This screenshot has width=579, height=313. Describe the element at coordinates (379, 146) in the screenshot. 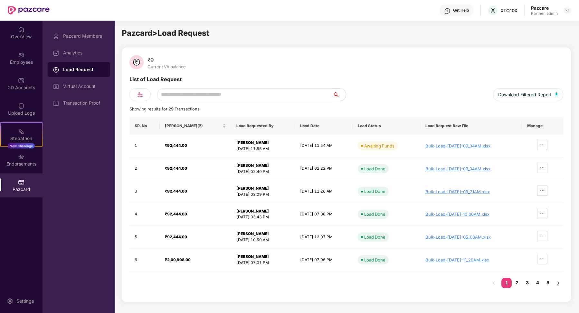

I see `div: Awaiting Funds` at that location.